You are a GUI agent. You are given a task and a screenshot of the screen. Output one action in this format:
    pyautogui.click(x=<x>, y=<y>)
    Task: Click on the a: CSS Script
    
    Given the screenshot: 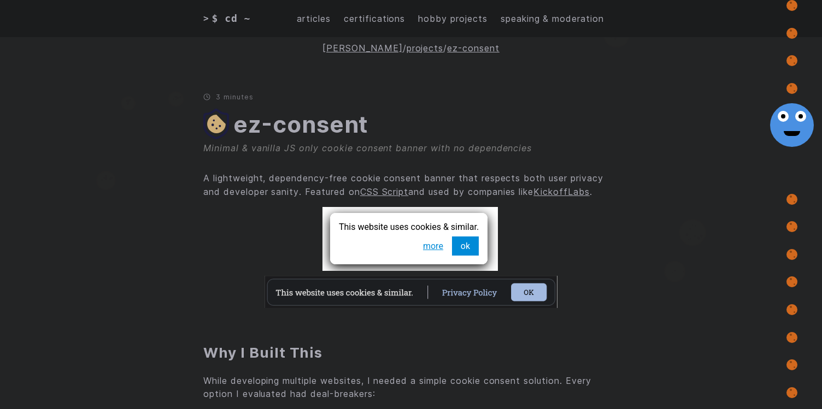 What is the action you would take?
    pyautogui.click(x=384, y=192)
    